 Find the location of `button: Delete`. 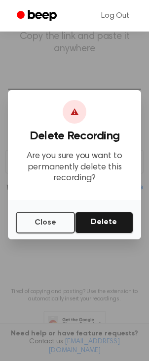

button: Delete is located at coordinates (104, 223).